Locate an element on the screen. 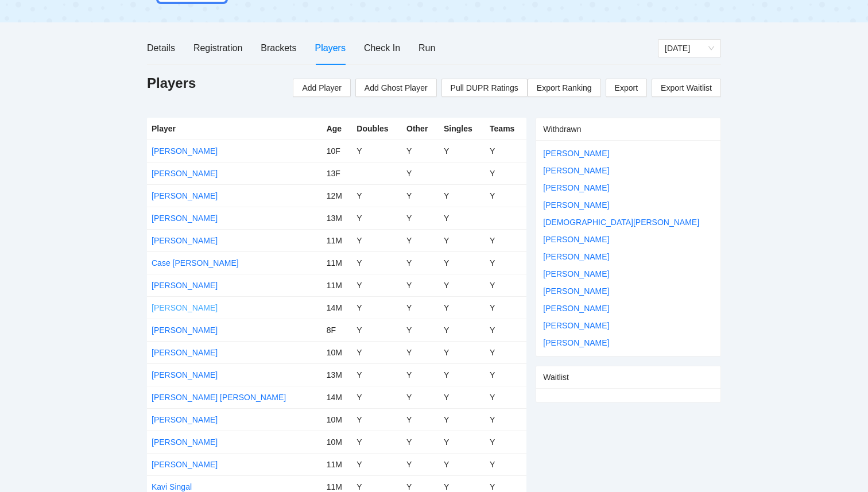 The width and height of the screenshot is (868, 492). span: Export Waitlist is located at coordinates (686, 88).